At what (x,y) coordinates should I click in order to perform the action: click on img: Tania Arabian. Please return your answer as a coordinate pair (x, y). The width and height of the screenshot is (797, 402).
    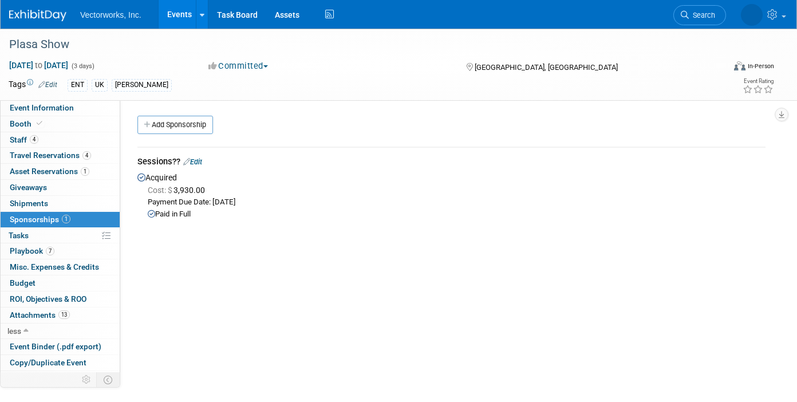
    Looking at the image, I should click on (752, 15).